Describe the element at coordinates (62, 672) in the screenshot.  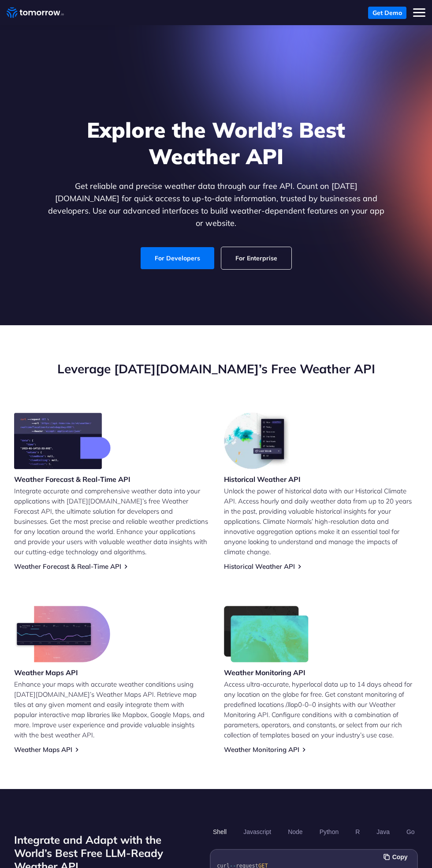
I see `h3: Weather Maps API` at that location.